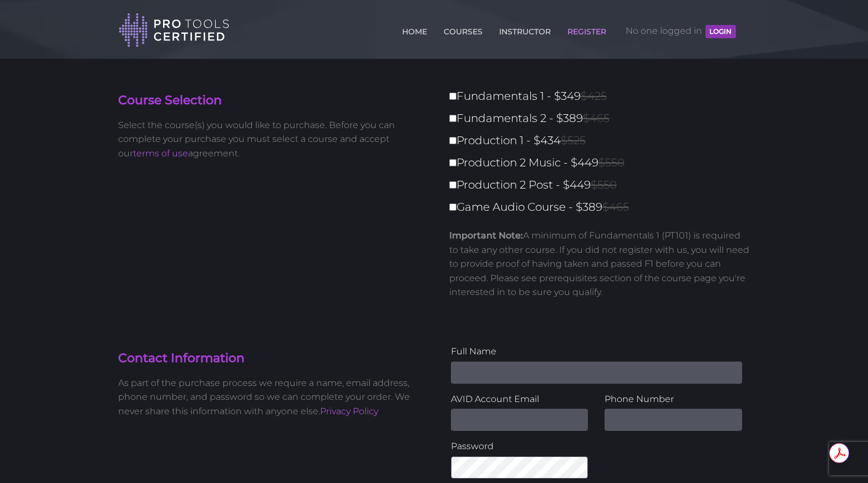 The height and width of the screenshot is (483, 868). What do you see at coordinates (453, 162) in the screenshot?
I see `input: Production 2 Music - $449$550` at bounding box center [453, 162].